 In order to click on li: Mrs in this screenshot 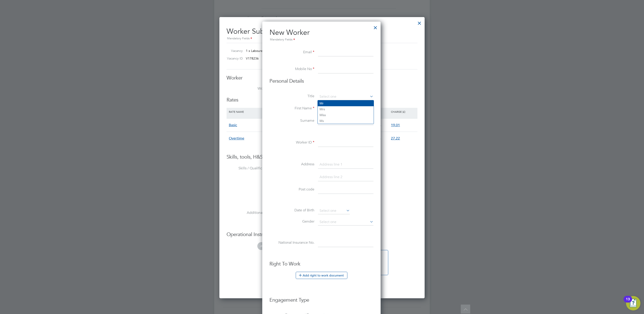, I will do `click(346, 109)`.